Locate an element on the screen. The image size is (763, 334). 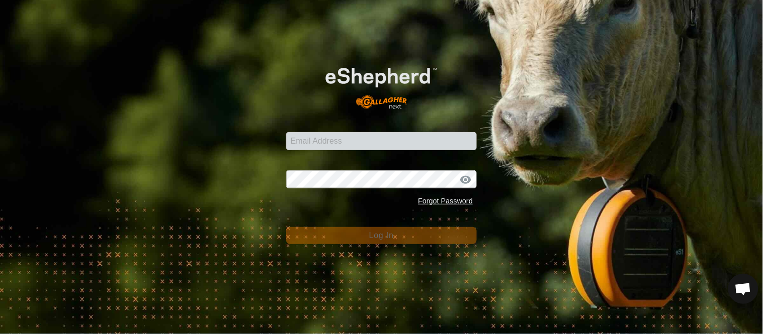
span: Log In is located at coordinates (381, 235).